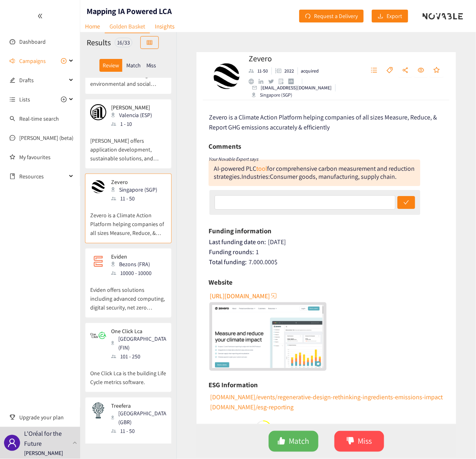  I want to click on div: Bezons (FRA), so click(133, 264).